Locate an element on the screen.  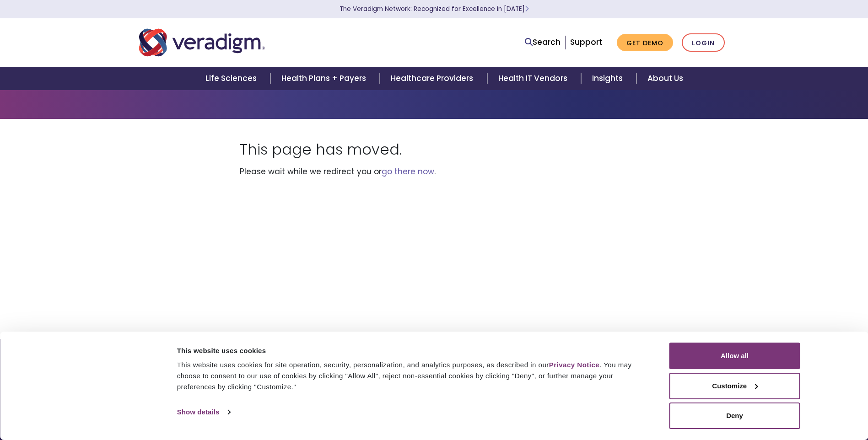
a: go there now is located at coordinates (408, 171).